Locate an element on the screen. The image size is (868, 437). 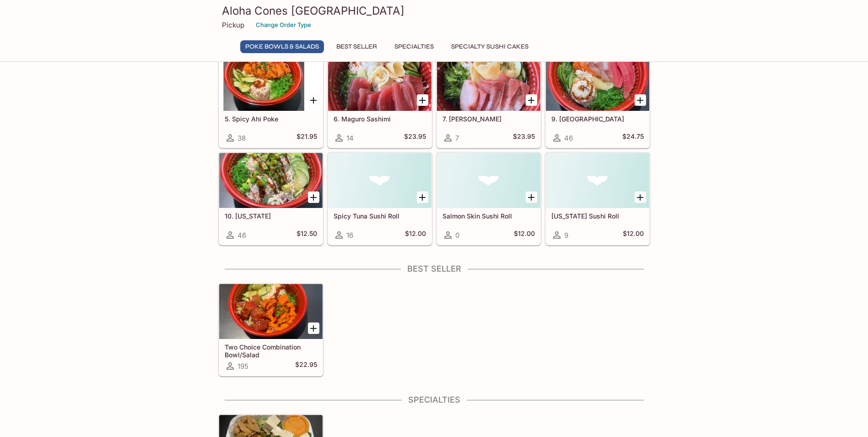
span: 195 is located at coordinates (243, 366).